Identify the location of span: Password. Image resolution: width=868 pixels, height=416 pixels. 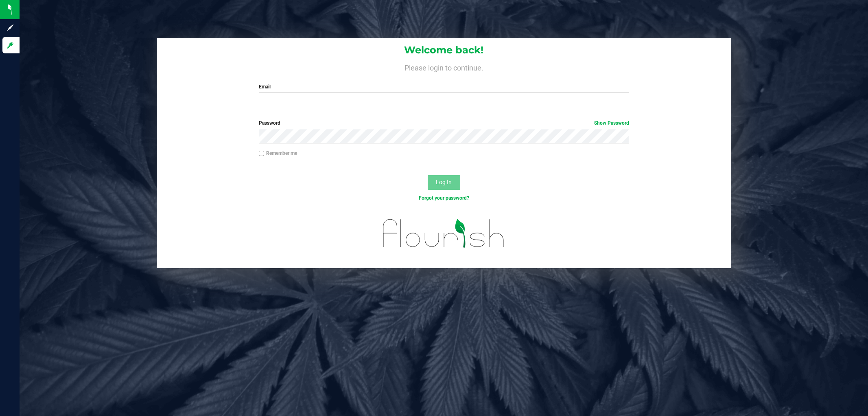
(269, 123).